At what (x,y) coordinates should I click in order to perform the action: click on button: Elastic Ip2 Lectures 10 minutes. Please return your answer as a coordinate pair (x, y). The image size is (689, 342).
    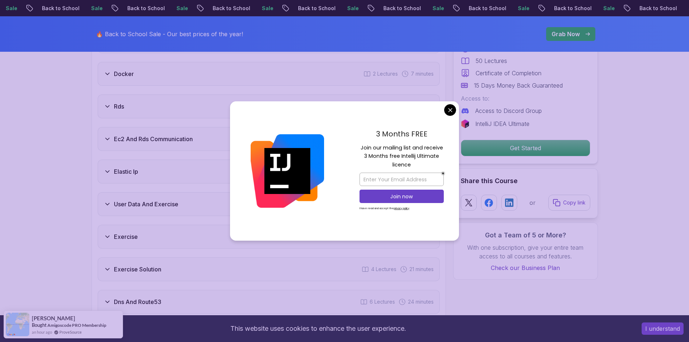
    Looking at the image, I should click on (269, 171).